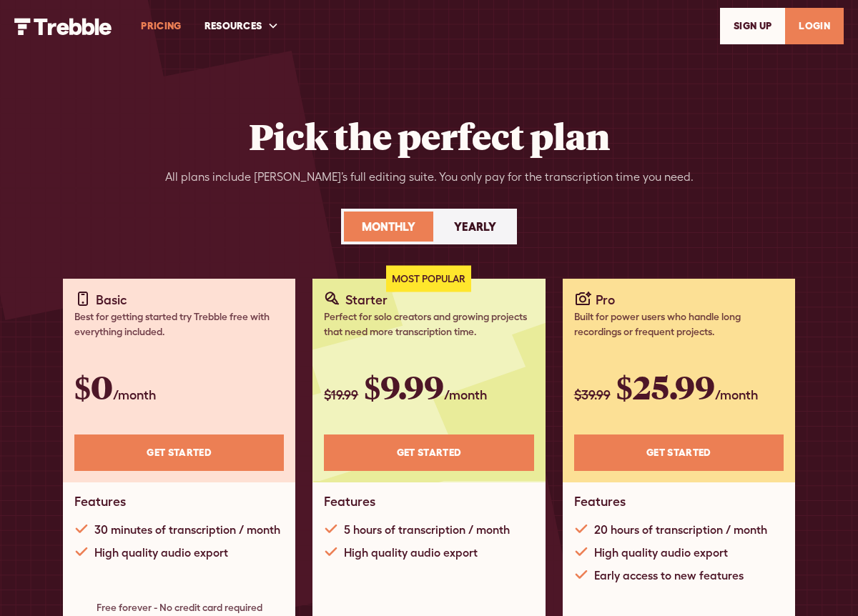 The width and height of the screenshot is (858, 616). Describe the element at coordinates (388, 226) in the screenshot. I see `a: Monthly` at that location.